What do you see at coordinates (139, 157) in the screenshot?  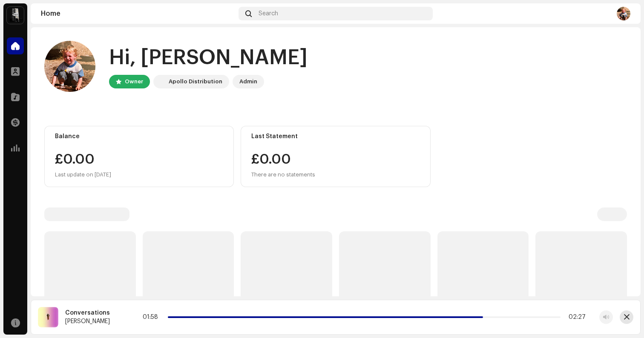 I see `re-o-card-value: Balance` at bounding box center [139, 157].